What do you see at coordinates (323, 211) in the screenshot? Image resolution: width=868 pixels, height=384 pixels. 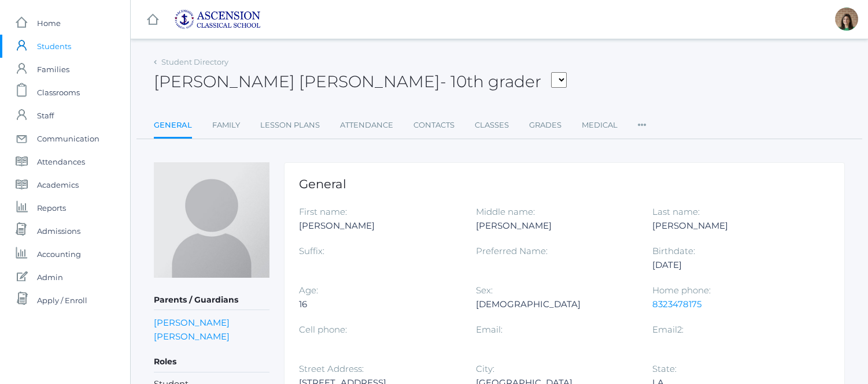 I see `label: First name:` at bounding box center [323, 211].